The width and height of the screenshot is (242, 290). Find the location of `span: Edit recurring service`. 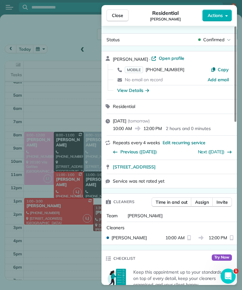

span: Edit recurring service is located at coordinates (184, 143).